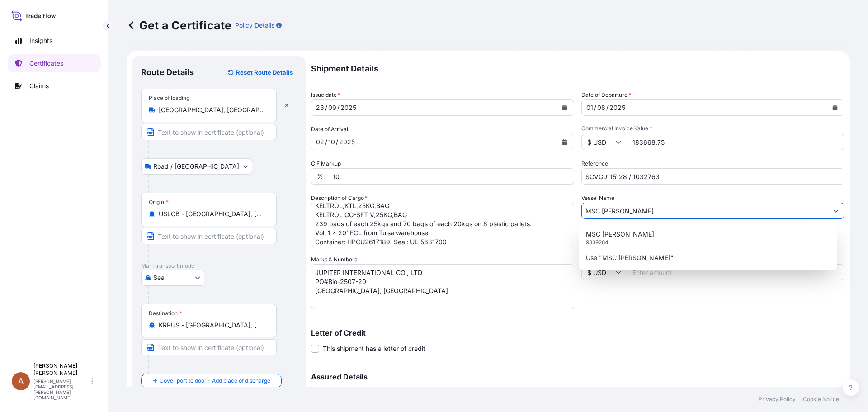  I want to click on input: Origin, so click(212, 214).